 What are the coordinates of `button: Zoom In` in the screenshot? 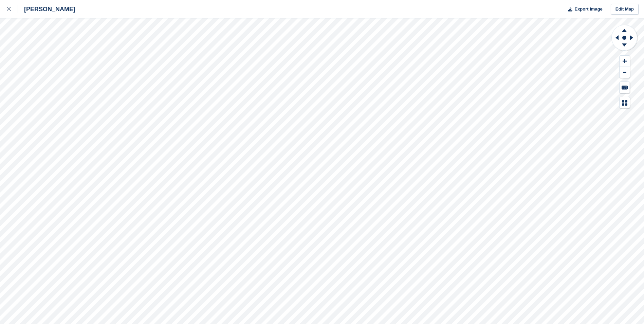 It's located at (625, 61).